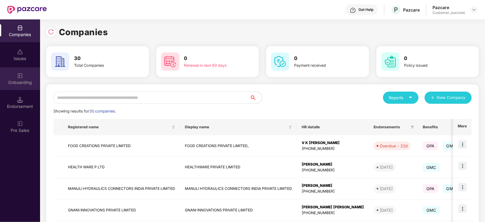 This screenshot has width=485, height=222. What do you see at coordinates (474, 10) in the screenshot?
I see `img: svg+xml;base64,PHN2ZyBpZD0iRHJvcGRvd24tMzJ4MzIiIHhtbG5zPSJodHRwOi8vd3d3LnczLm9yZy8yMDAwL3N2ZyIgd2...` at bounding box center [474, 10].